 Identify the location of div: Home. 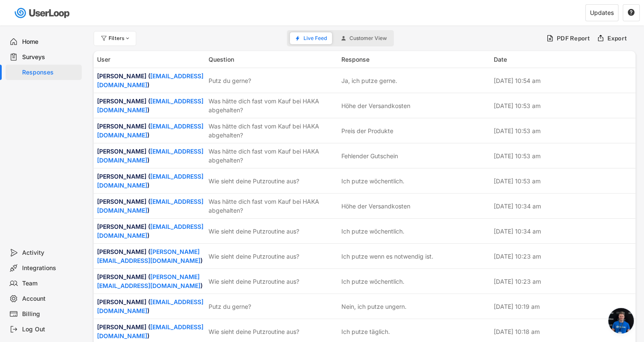
(50, 42).